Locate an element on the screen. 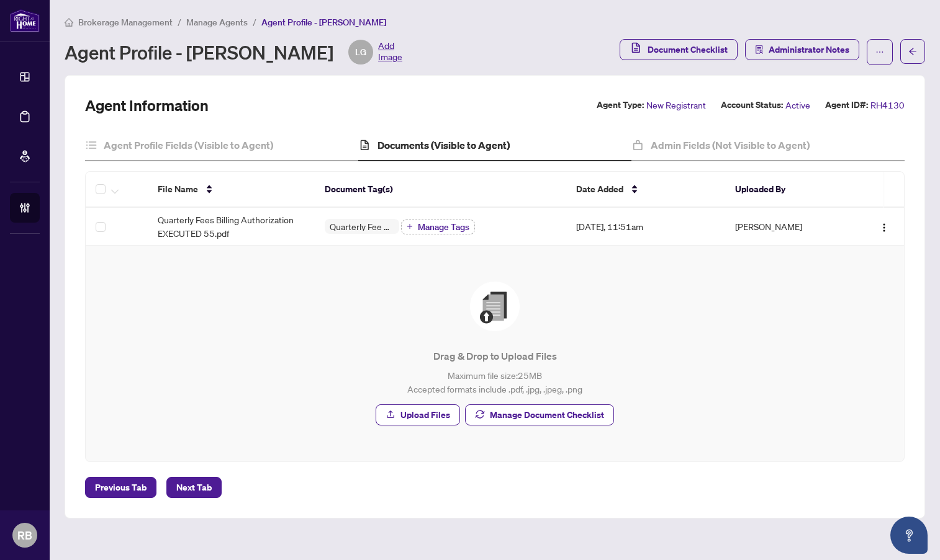 The width and height of the screenshot is (940, 560). span: LG is located at coordinates (361, 52).